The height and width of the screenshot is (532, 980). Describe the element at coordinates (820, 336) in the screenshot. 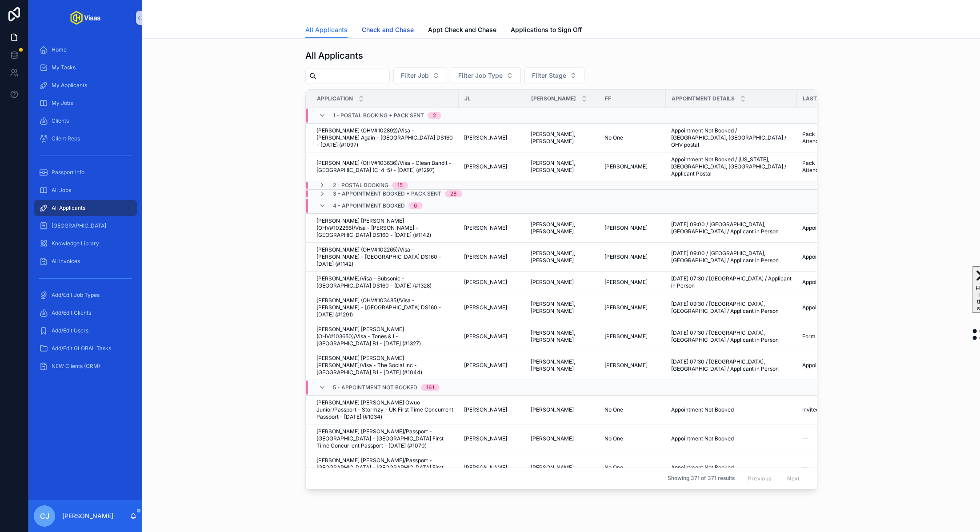

I see `span: Form finalised` at that location.